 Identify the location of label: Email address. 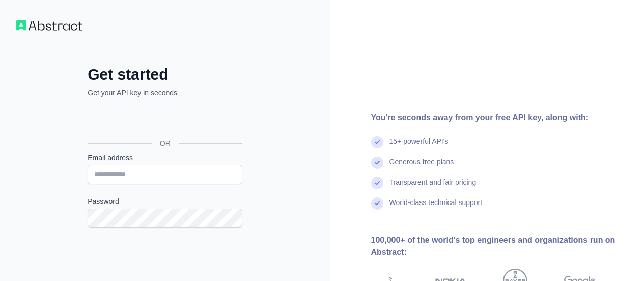
(165, 158).